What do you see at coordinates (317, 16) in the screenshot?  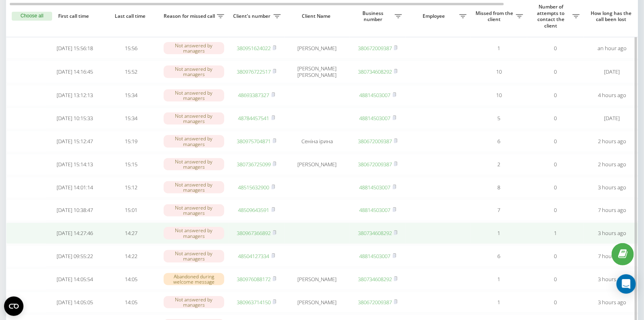 I see `span: Client Name` at bounding box center [317, 16].